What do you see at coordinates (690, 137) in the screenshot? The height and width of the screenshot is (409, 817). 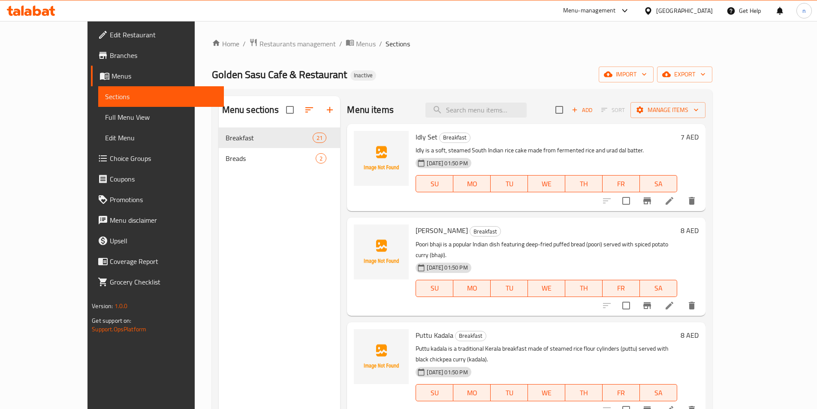 I see `h6: 7 AED` at bounding box center [690, 137].